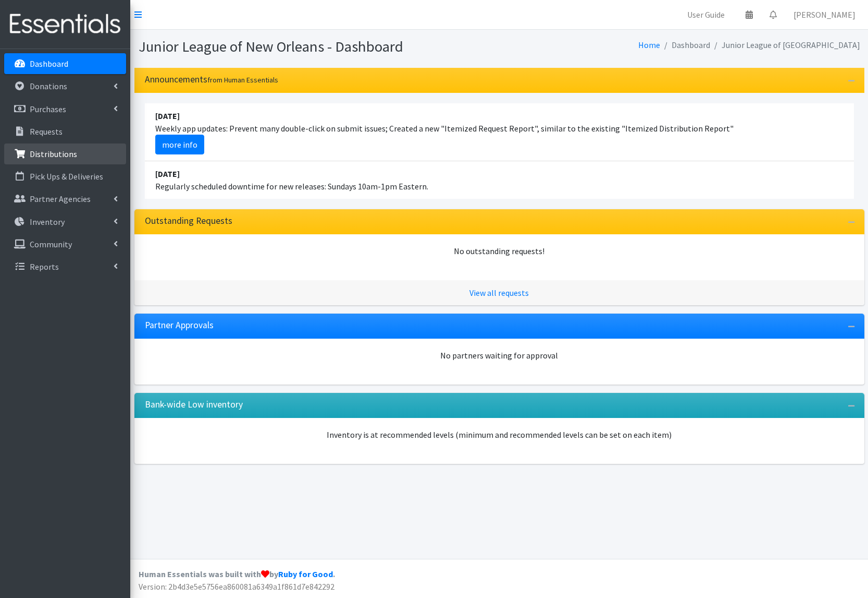  Describe the element at coordinates (65, 131) in the screenshot. I see `a: Requests` at that location.